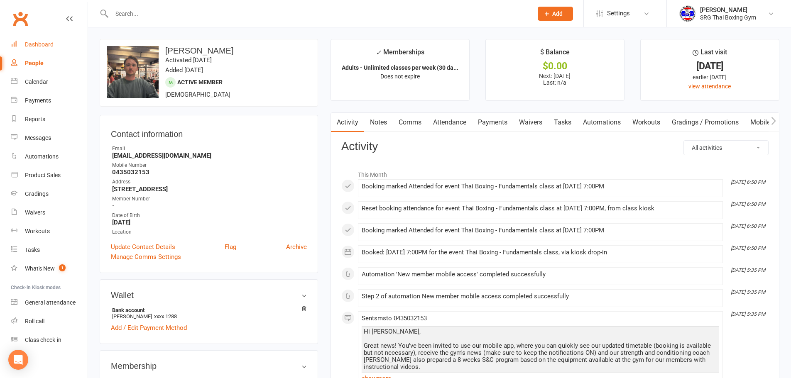 The height and width of the screenshot is (378, 791). I want to click on div: Location, so click(209, 232).